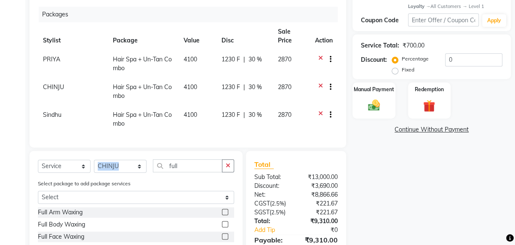 This screenshot has height=245, width=515. Describe the element at coordinates (276, 230) in the screenshot. I see `a: Add Tip` at that location.